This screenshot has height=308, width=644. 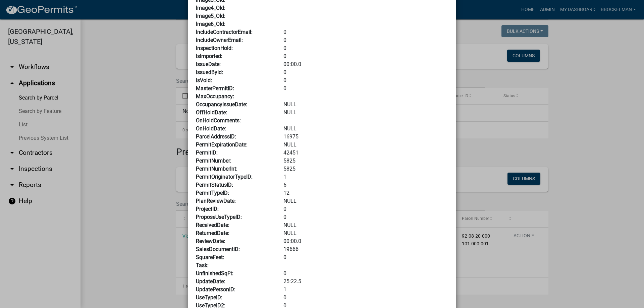 I want to click on b: ReturnedDate:, so click(x=213, y=233).